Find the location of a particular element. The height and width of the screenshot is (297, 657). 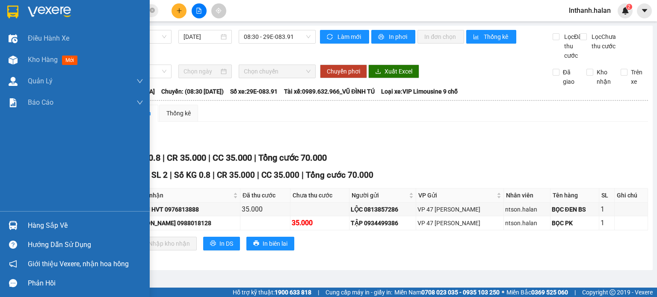

span: message is located at coordinates (13, 283).